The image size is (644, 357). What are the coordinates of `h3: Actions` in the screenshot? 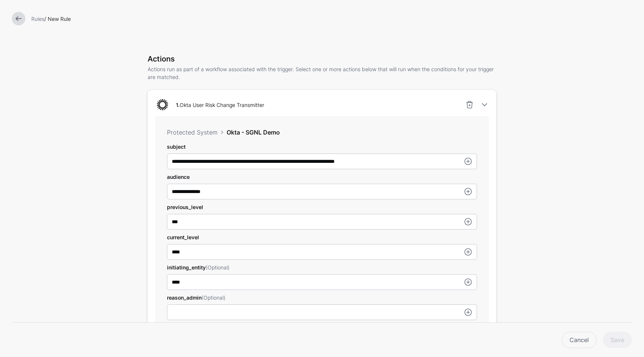 It's located at (322, 59).